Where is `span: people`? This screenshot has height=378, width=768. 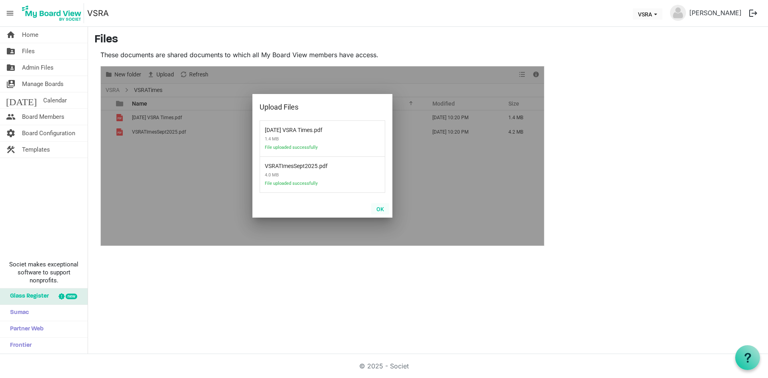
span: people is located at coordinates (11, 117).